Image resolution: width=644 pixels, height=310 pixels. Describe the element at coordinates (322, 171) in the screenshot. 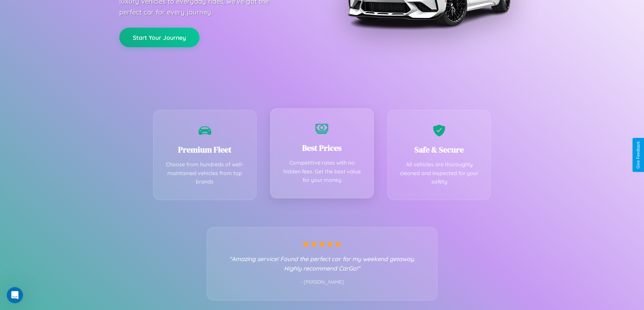

I see `p: Competitive rates with no hidden fees. Get the best value for your money` at that location.